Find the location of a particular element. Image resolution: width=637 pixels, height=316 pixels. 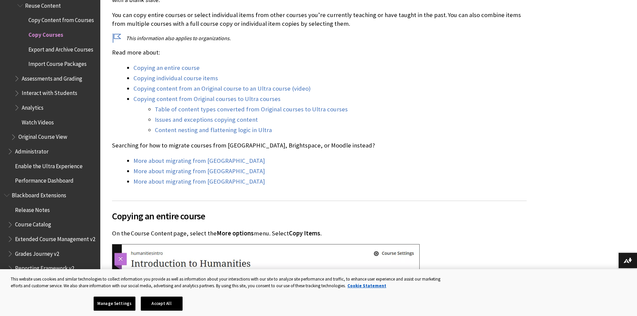

a: Issues and exceptions copying content is located at coordinates (206, 120).